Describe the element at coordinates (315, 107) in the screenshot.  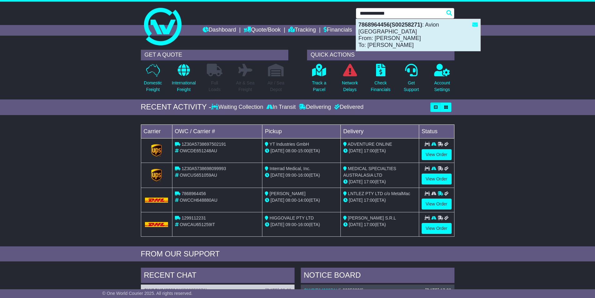
I see `div: Delivering` at that location.